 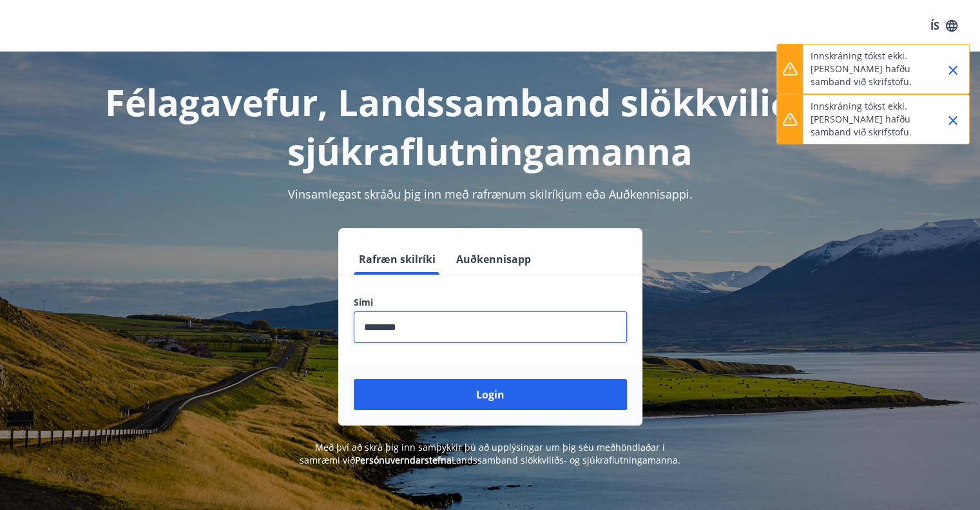 I want to click on span: Með því að skrá þig inn samþykkir þú að upplýsingar um þig séu meðhöndlaðar í samræmi við Landssa..., so click(x=490, y=453).